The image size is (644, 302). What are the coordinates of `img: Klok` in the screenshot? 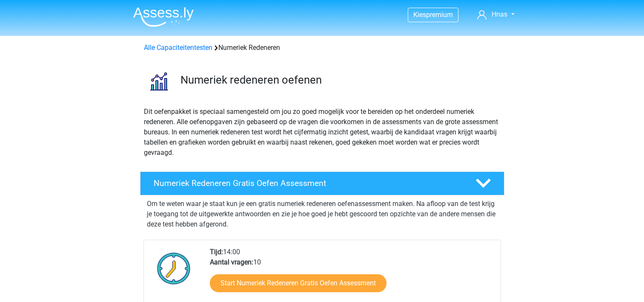 It's located at (174, 268).